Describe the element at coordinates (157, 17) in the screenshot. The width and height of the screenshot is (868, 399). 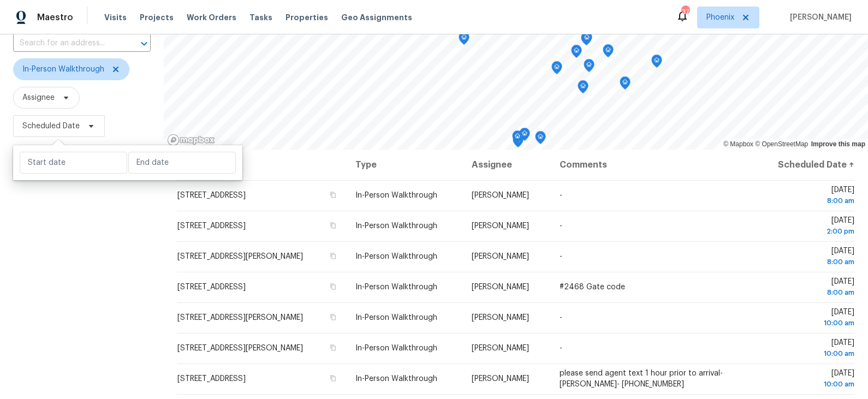
I see `span: Projects` at that location.